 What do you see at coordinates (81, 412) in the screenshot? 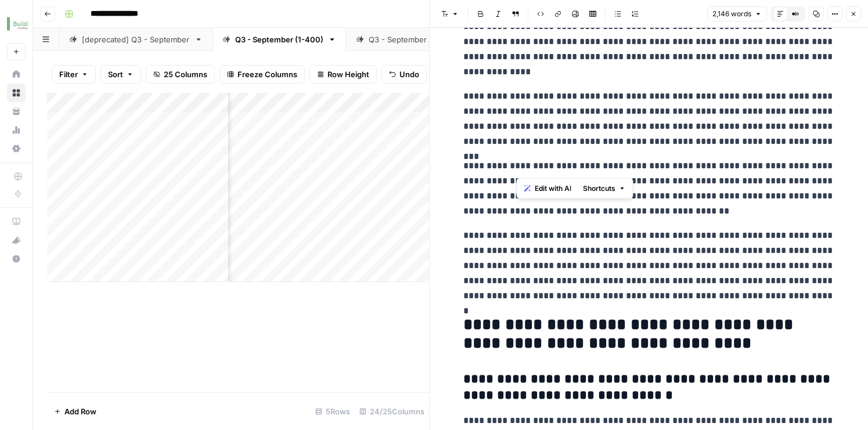
I see `span: Add Row` at bounding box center [81, 412].